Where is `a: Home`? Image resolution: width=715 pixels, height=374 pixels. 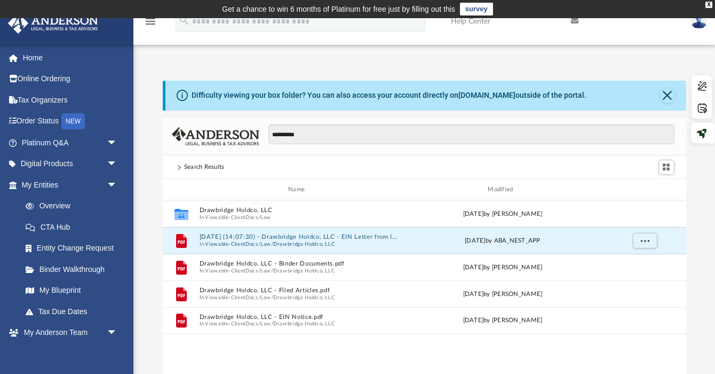
a: Home is located at coordinates (70, 58).